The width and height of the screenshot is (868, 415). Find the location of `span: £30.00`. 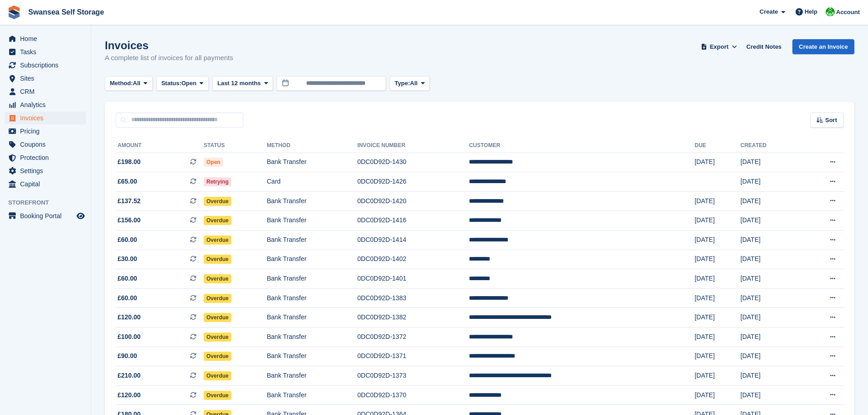

span: £30.00 is located at coordinates (127, 258).